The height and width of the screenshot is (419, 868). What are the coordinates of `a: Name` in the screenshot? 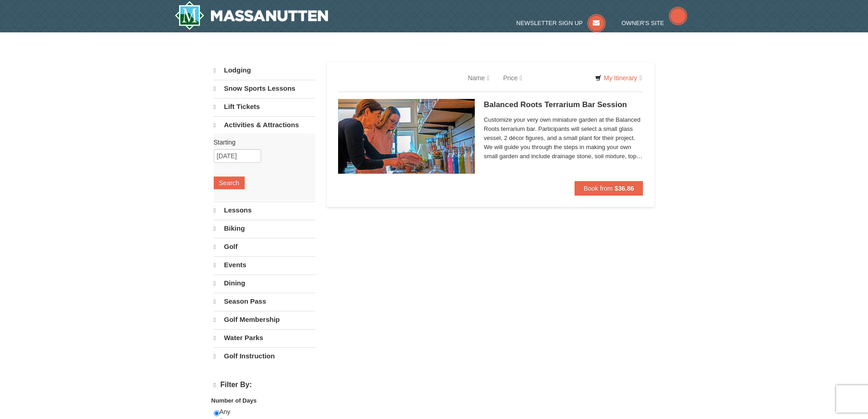 It's located at (479, 78).